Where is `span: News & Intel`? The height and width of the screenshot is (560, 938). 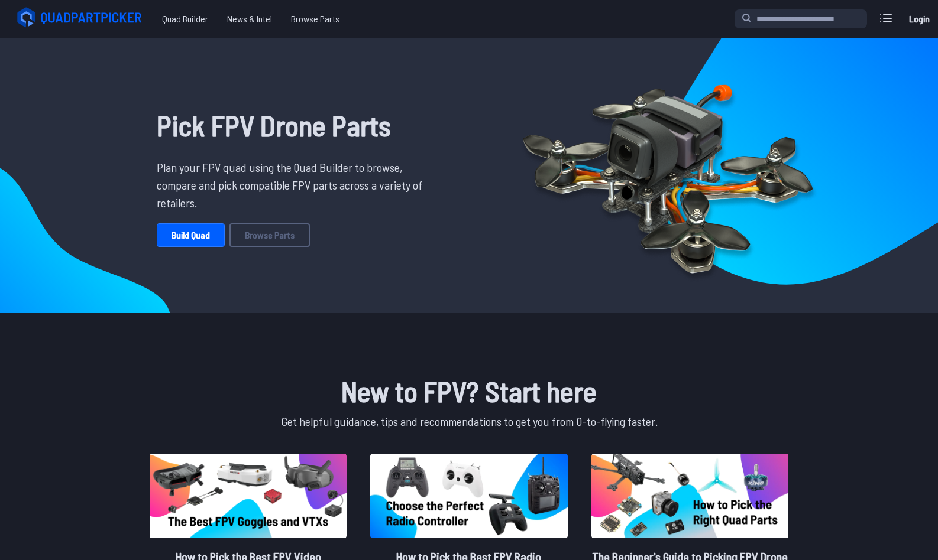
span: News & Intel is located at coordinates (249, 19).